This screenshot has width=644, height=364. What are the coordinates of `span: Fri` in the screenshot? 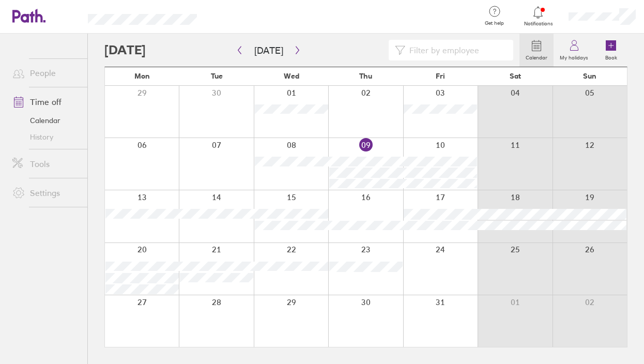 It's located at (441, 76).